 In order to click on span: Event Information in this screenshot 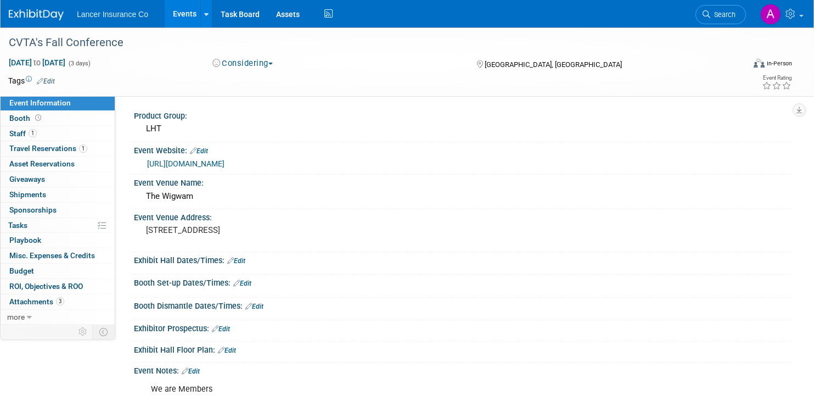, I will do `click(40, 103)`.